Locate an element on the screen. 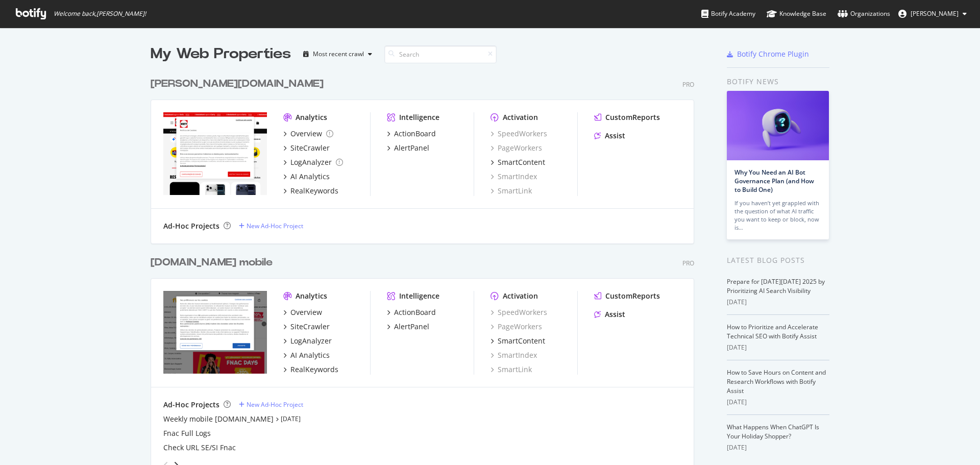 The height and width of the screenshot is (465, 980). div: Fnac Full Logs is located at coordinates (187, 433).